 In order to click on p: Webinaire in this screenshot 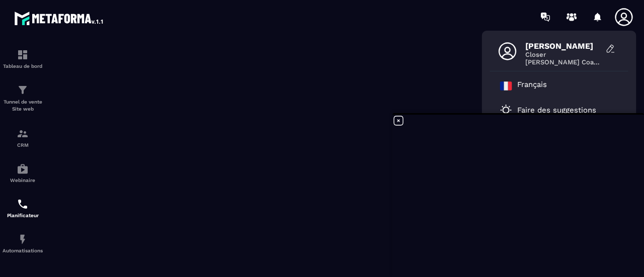, I will do `click(22, 180)`.